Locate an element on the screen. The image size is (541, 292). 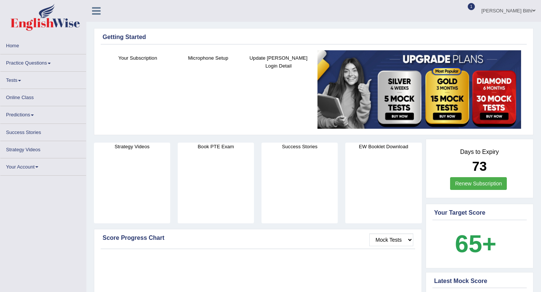
h4: Microphone Setup is located at coordinates (208, 58).